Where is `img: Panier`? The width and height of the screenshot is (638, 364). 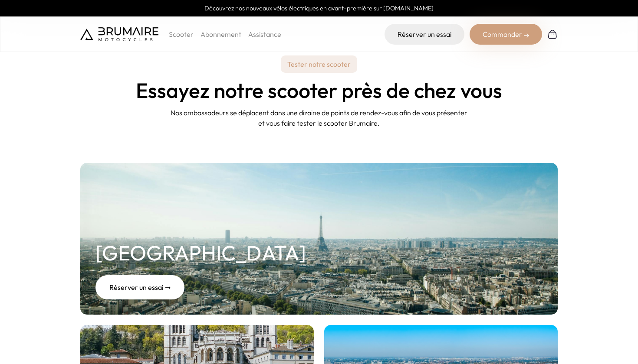
img: Panier is located at coordinates (552, 34).